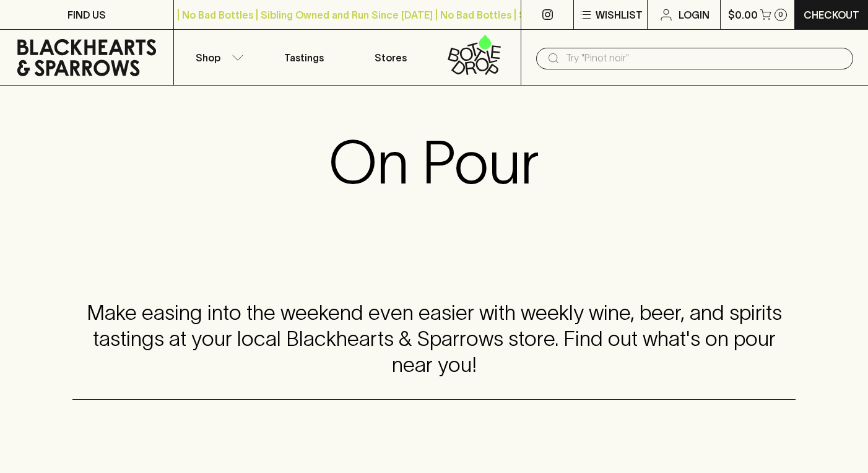  Describe the element at coordinates (87, 15) in the screenshot. I see `p: FIND US` at that location.